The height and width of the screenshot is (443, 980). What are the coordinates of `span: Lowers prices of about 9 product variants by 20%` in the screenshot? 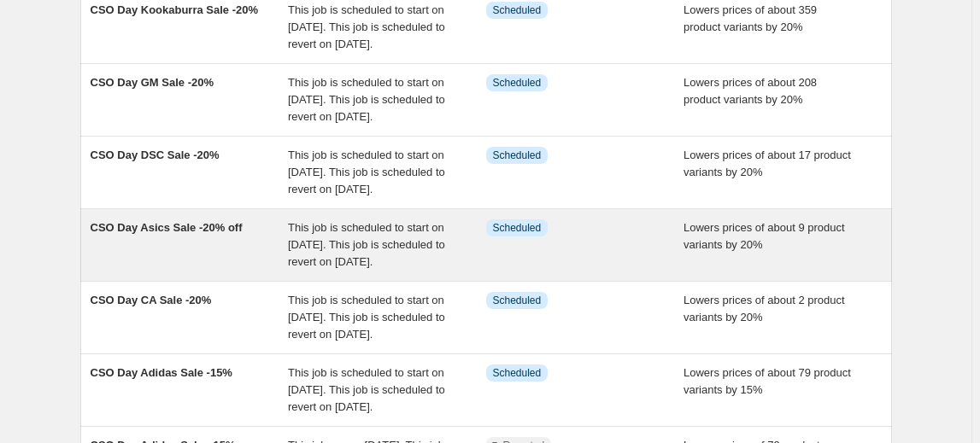 It's located at (764, 235).